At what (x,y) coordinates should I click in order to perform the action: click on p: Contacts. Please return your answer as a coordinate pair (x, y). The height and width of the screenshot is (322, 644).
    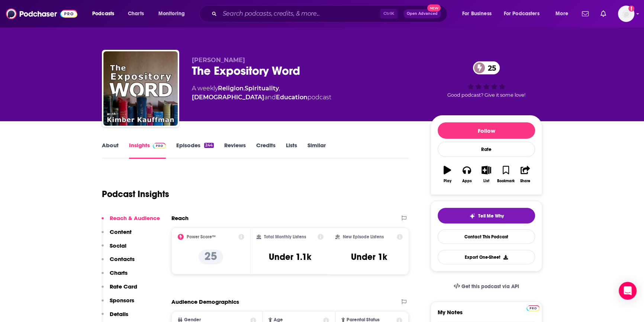
    Looking at the image, I should click on (122, 259).